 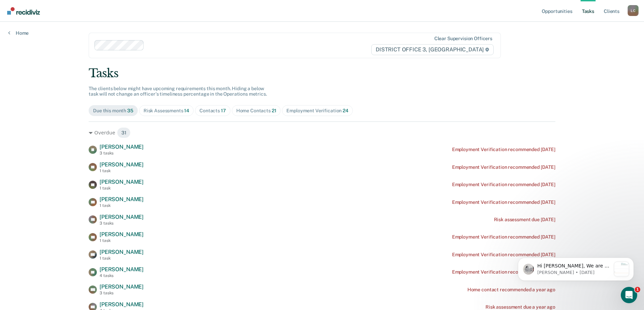 What do you see at coordinates (18, 33) in the screenshot?
I see `a: Home` at bounding box center [18, 33].